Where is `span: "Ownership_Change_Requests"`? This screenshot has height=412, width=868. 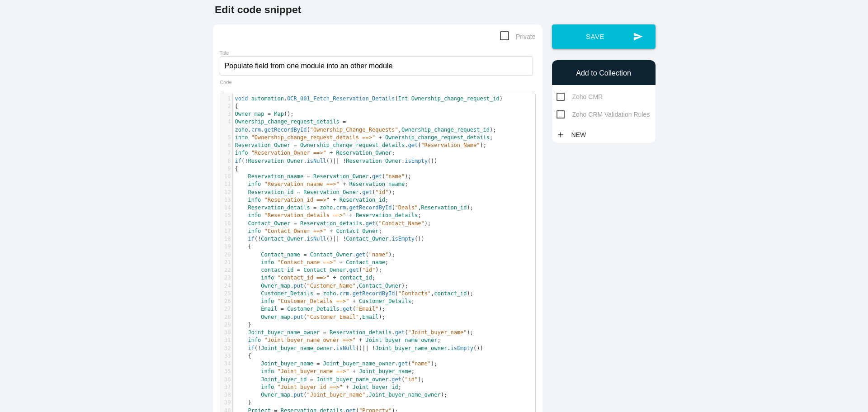 span: "Ownership_Change_Requests" is located at coordinates (354, 129).